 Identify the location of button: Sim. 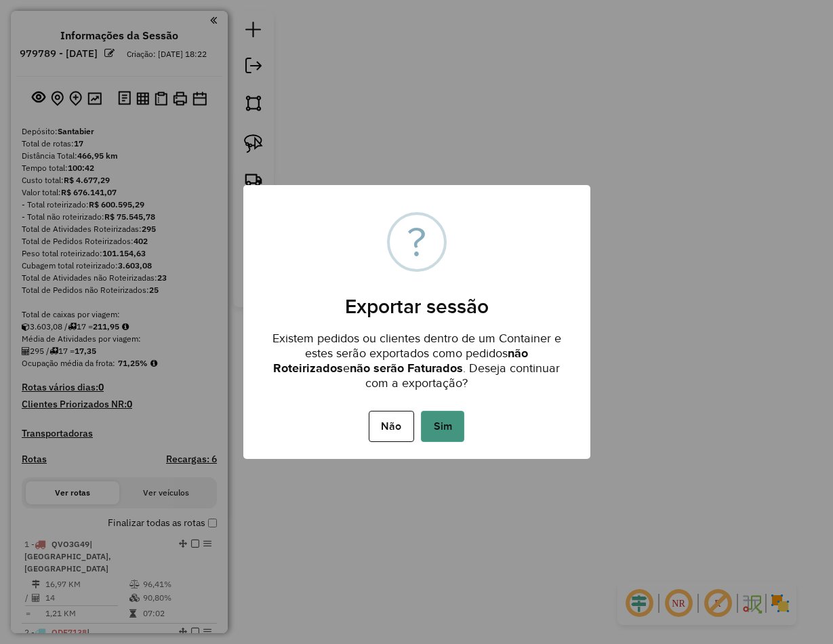
(443, 426).